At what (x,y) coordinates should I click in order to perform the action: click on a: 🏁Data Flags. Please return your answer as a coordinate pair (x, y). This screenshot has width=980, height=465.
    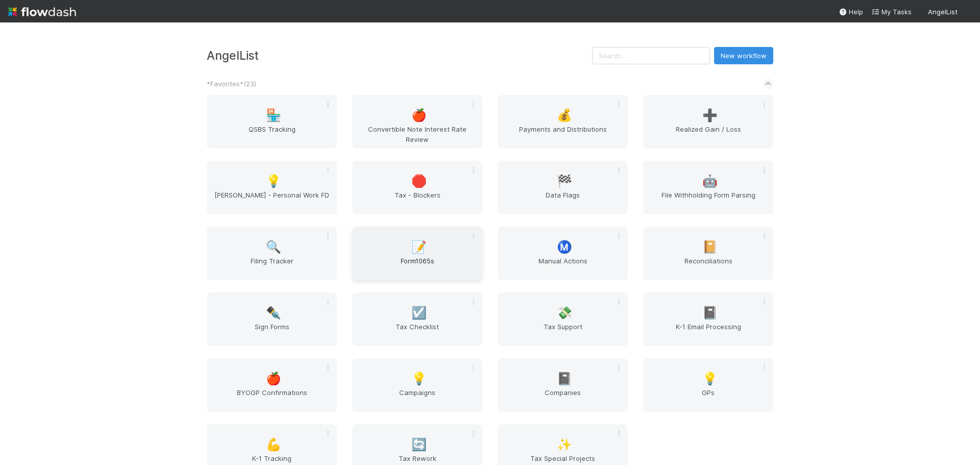
    Looking at the image, I should click on (563, 187).